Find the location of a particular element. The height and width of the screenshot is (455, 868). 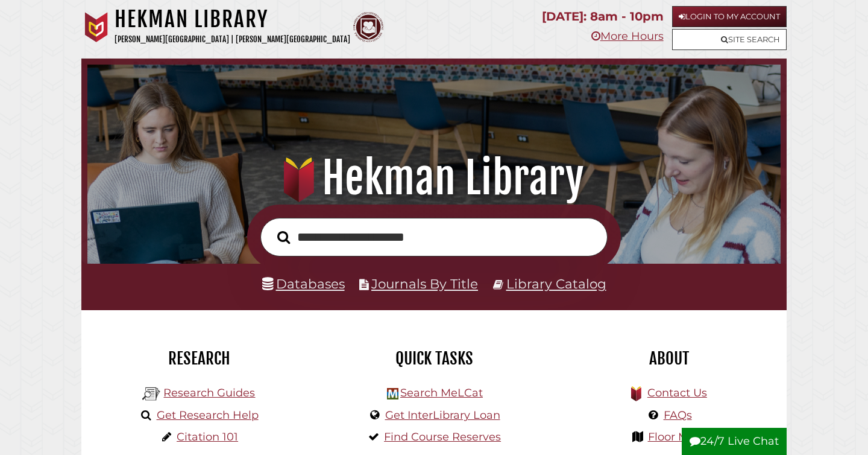

a: Floor Maps is located at coordinates (678, 437).